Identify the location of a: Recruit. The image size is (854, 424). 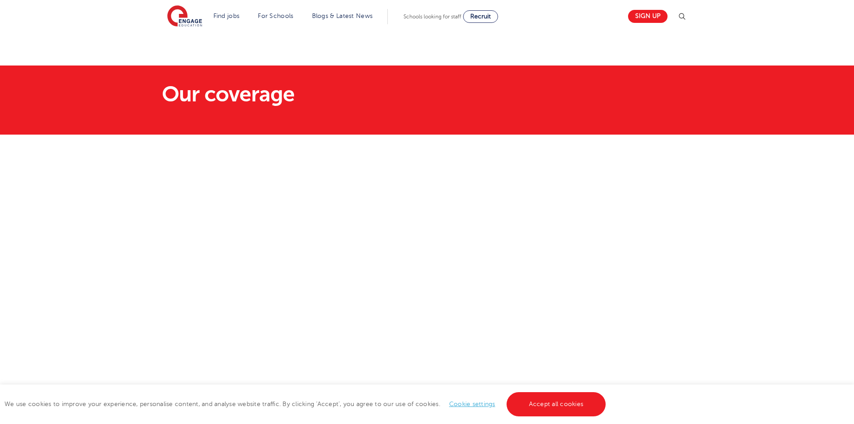
(481, 17).